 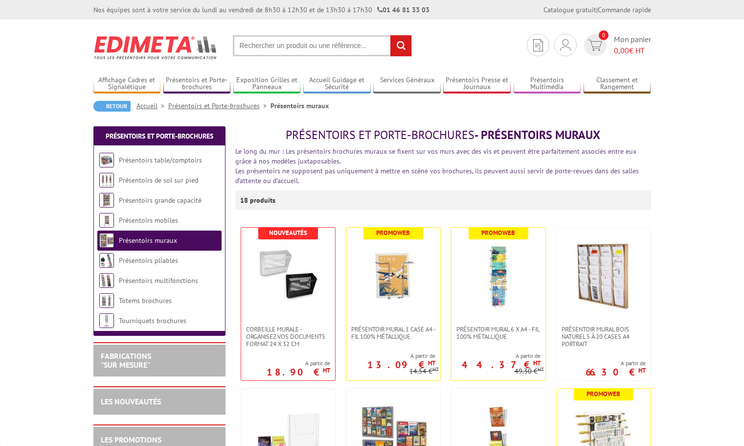 I want to click on img: Présentoirs grande capacité, so click(x=107, y=200).